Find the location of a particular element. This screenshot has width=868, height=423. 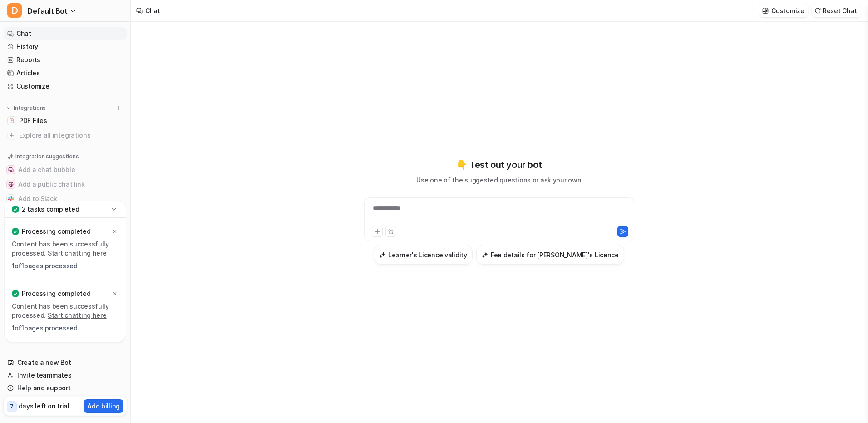

img: Fee details for Learner's Licence is located at coordinates (485, 254).